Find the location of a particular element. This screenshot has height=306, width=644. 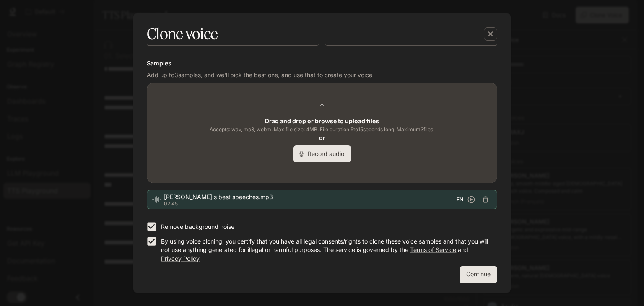

a: Privacy Policy is located at coordinates (180, 258).